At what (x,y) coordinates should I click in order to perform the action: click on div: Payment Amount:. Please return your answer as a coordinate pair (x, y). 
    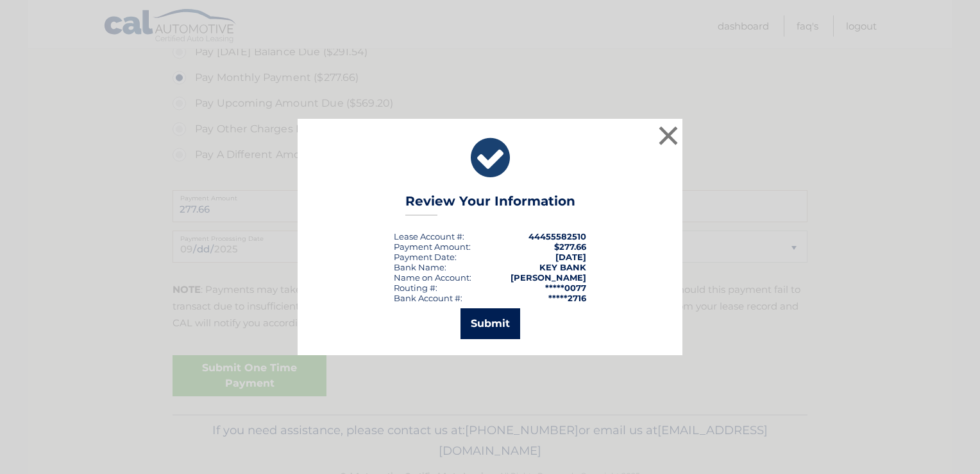
    Looking at the image, I should click on (433, 247).